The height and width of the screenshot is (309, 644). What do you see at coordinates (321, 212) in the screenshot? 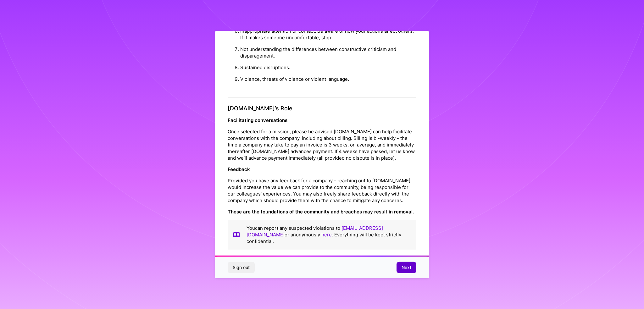
I see `strong: These are the foundations of the community and breaches may result in removal.` at bounding box center [321, 212].